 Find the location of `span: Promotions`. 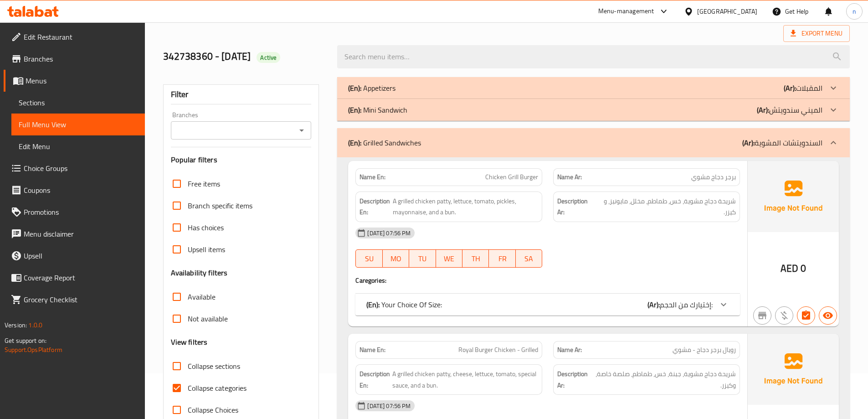

span: Promotions is located at coordinates (81, 212).